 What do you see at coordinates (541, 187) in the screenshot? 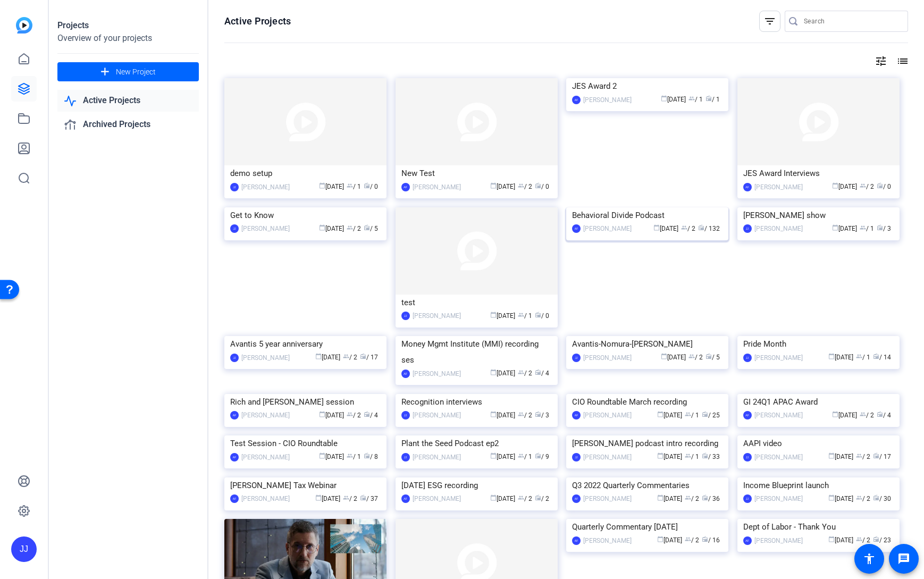
I see `span: / 0` at bounding box center [541, 187].